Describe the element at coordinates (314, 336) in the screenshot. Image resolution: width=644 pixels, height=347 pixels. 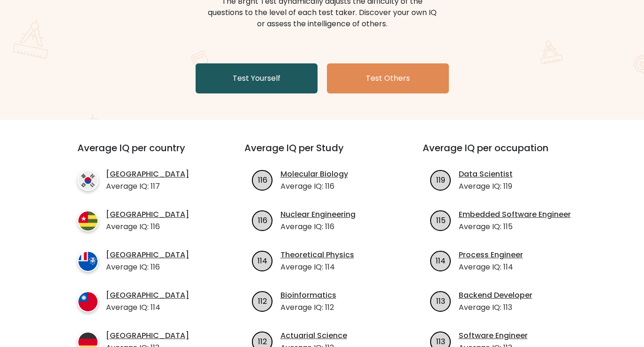
I see `a: Actuarial Science` at that location.